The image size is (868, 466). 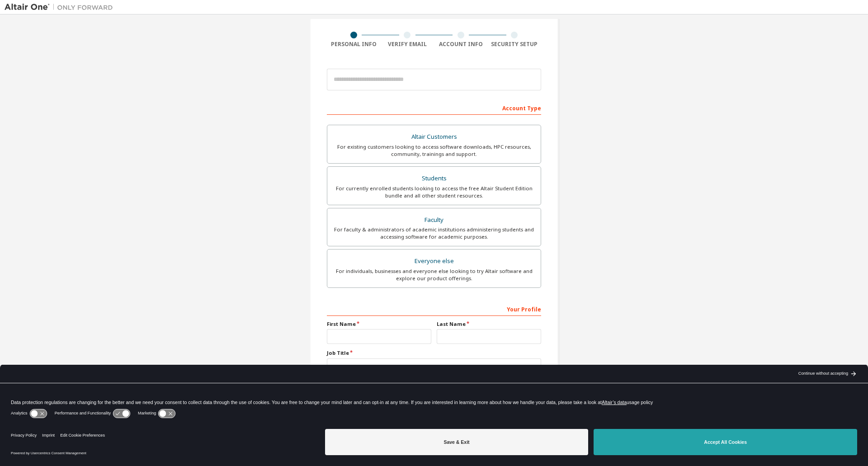 I want to click on div: For individuals, businesses and everyone else looking to try Altair software and explore our prod..., so click(x=434, y=275).